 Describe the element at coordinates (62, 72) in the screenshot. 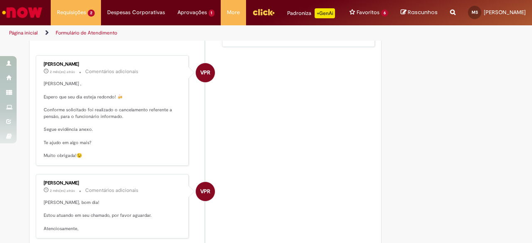

I see `time: 11/08/2025 13:39:50` at that location.